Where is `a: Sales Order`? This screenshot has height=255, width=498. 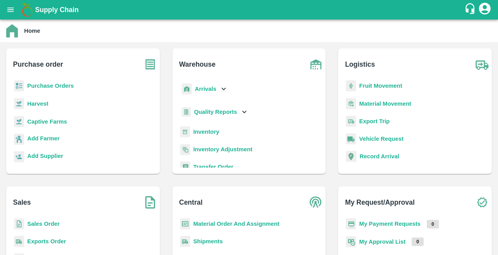
a: Sales Order is located at coordinates (43, 223).